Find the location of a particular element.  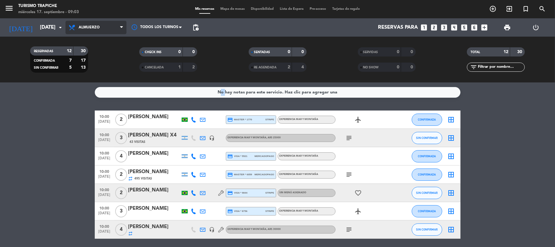

strong: 5 is located at coordinates (70, 67).